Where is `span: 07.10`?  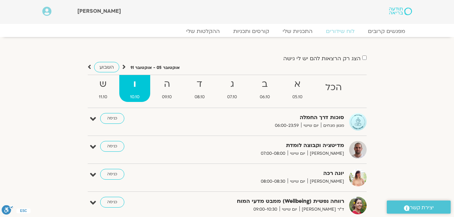 span: 07.10 is located at coordinates (232, 97).